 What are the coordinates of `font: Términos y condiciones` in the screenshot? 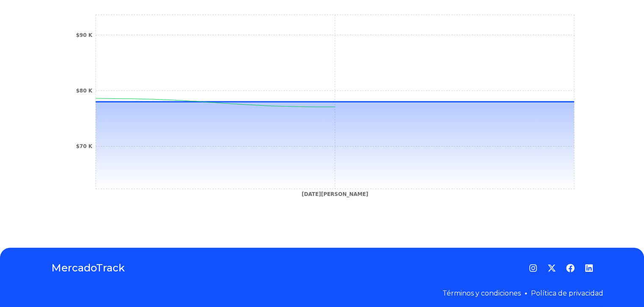 It's located at (481, 293).